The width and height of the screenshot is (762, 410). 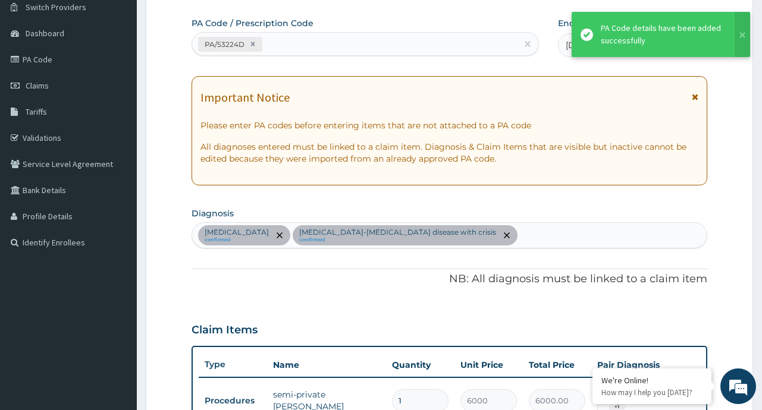 What do you see at coordinates (652, 393) in the screenshot?
I see `p: How may I help you today?` at bounding box center [652, 393].